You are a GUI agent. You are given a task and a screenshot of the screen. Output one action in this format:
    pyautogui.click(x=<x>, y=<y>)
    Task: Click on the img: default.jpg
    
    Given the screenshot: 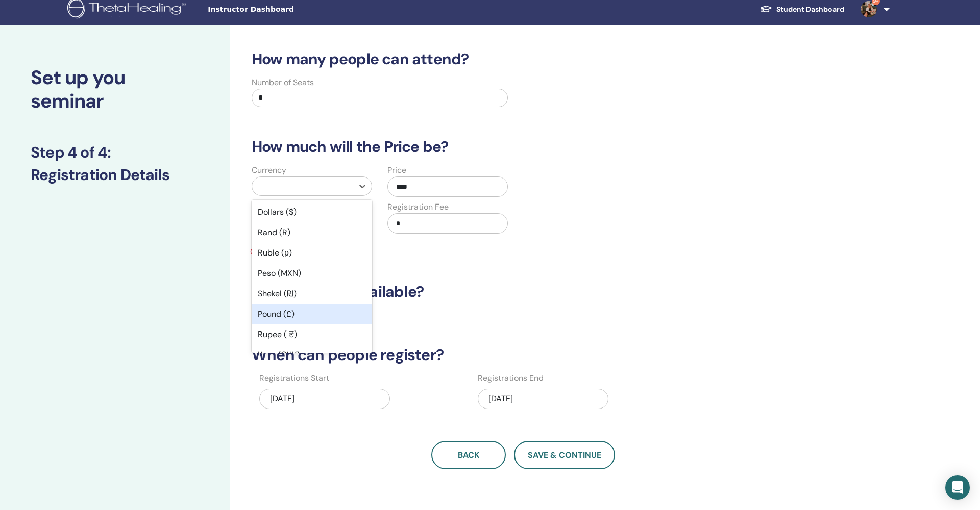 What is the action you would take?
    pyautogui.click(x=869, y=9)
    